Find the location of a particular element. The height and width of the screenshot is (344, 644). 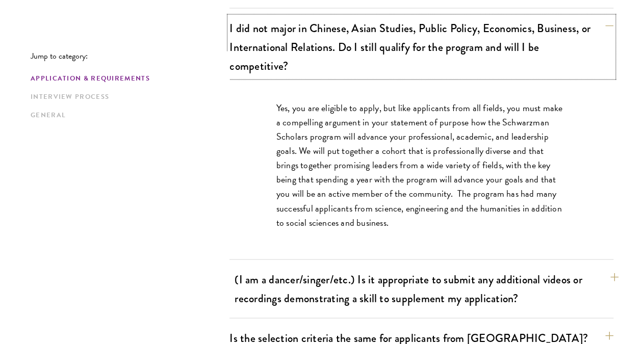

a: Interview Process is located at coordinates (127, 96).